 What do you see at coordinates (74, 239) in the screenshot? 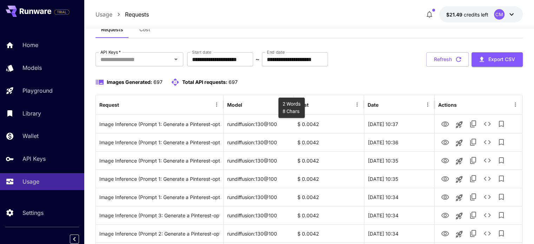
I see `button: Collapse sidebar` at bounding box center [74, 239].